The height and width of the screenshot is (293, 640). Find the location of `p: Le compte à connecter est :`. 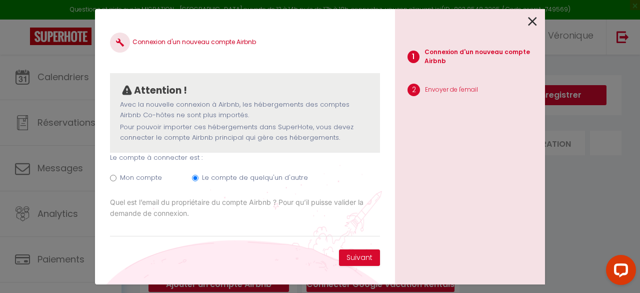

p: Le compte à connecter est : is located at coordinates (245, 158).